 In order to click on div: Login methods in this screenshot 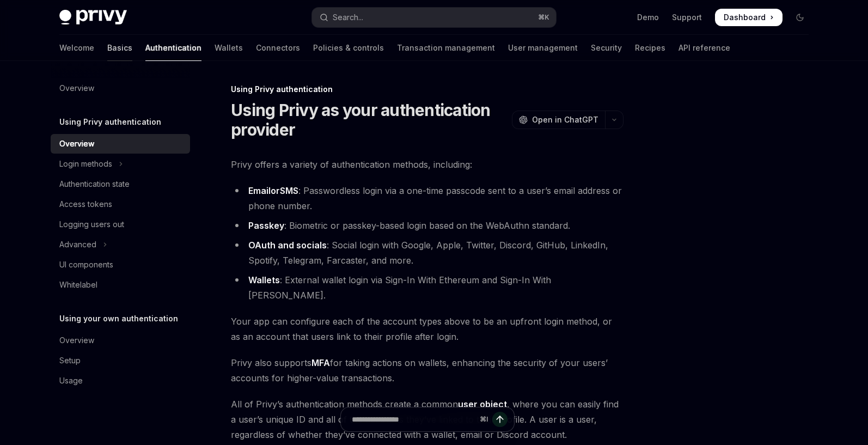, I will do `click(85, 164)`.